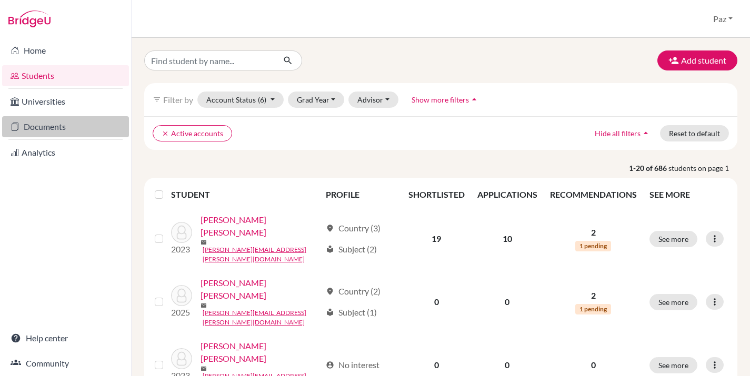 Image resolution: width=750 pixels, height=376 pixels. I want to click on i: filter_list, so click(157, 100).